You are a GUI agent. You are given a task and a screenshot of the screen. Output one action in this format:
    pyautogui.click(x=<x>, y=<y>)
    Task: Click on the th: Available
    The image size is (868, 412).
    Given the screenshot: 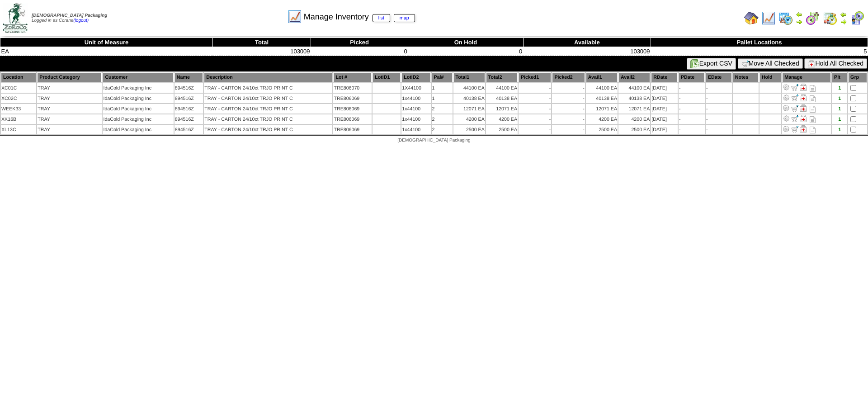 What is the action you would take?
    pyautogui.click(x=587, y=43)
    